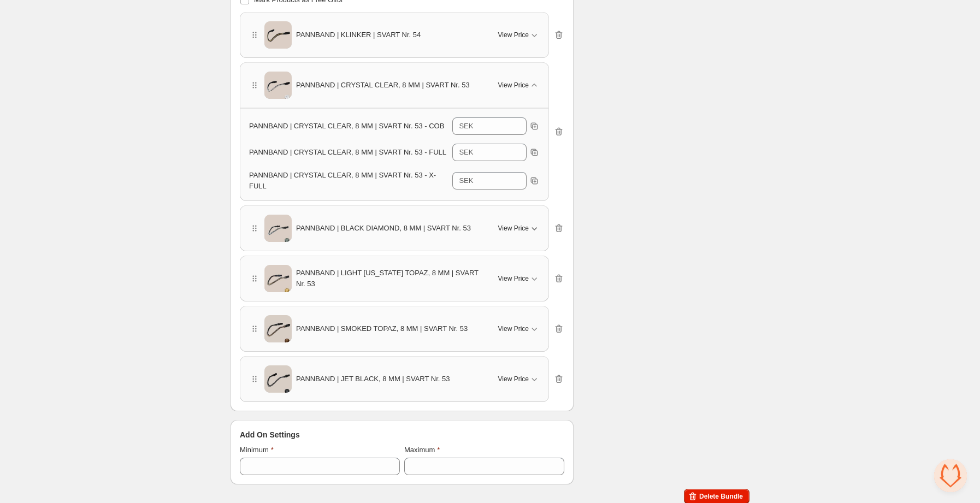 The image size is (980, 503). I want to click on span: PANNBAND | JET BLACK, 8 MM | SVART Nr. 53, so click(373, 379).